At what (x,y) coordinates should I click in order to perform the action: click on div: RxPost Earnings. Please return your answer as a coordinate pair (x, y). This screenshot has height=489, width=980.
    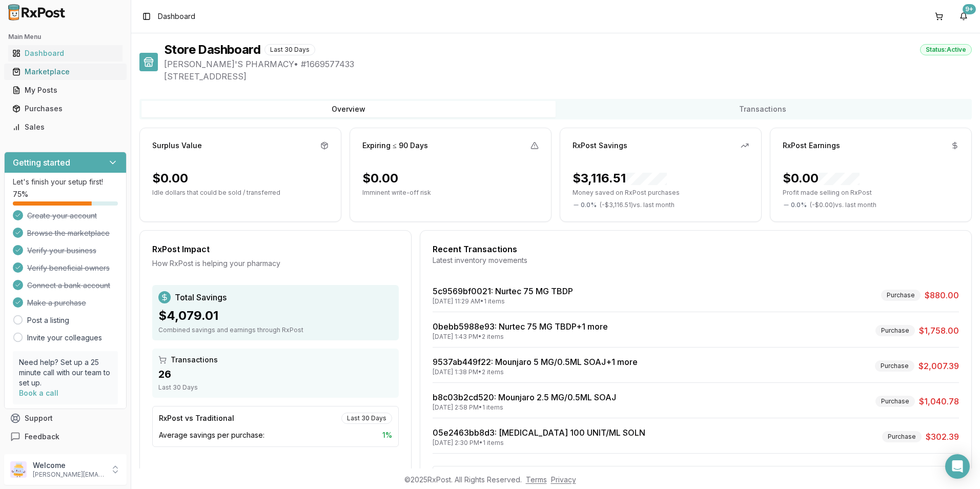
    Looking at the image, I should click on (811, 145).